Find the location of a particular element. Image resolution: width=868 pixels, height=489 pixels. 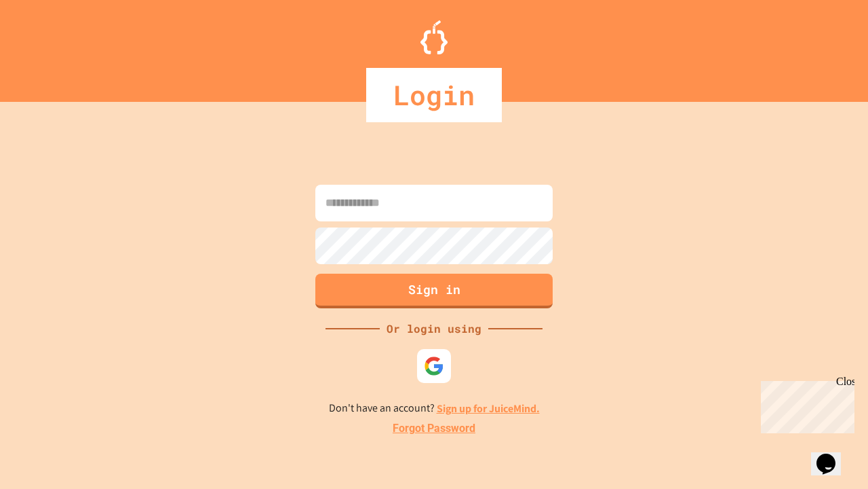

a: Sign up for JuiceMind. is located at coordinates (489, 408).